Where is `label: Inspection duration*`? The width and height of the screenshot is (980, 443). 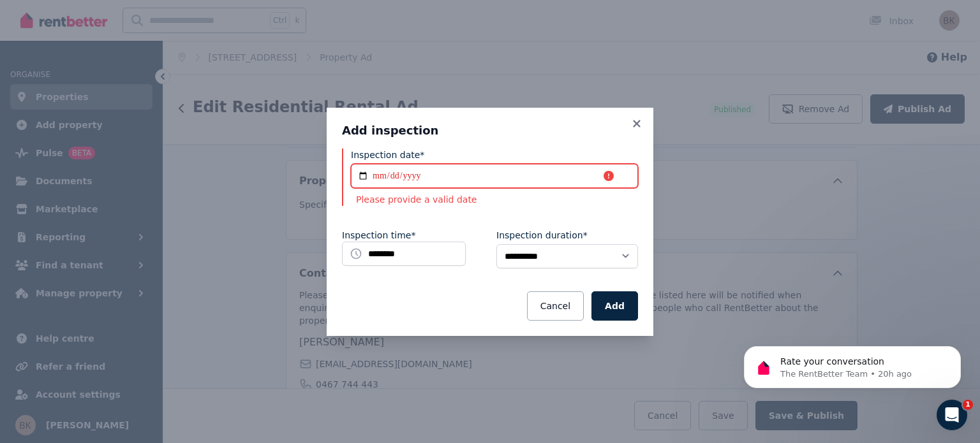
label: Inspection duration* is located at coordinates (541, 235).